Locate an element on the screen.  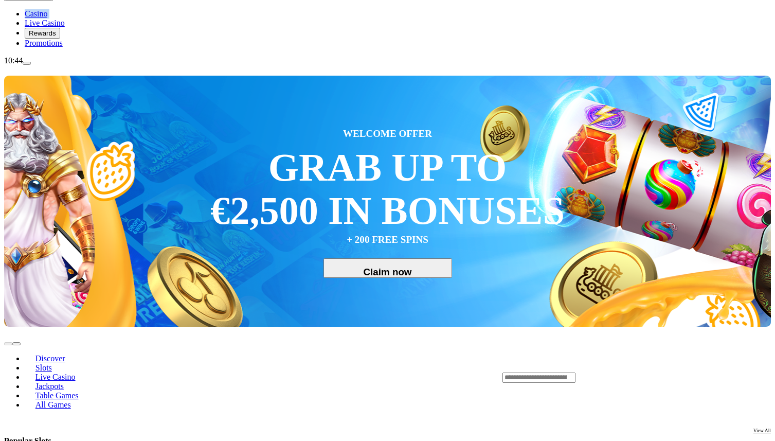
a: Promotions is located at coordinates (44, 43).